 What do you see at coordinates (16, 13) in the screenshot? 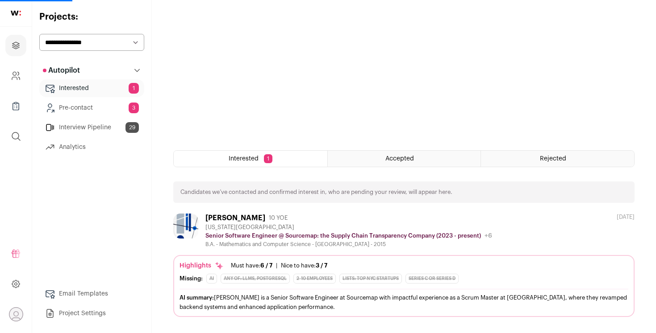
I see `img: wellfound-shorthand-0d5821cbd27db2630d0214b213865d53afaa358527fdda9d0ea32b1df1b89c2c.svg` at bounding box center [16, 13].